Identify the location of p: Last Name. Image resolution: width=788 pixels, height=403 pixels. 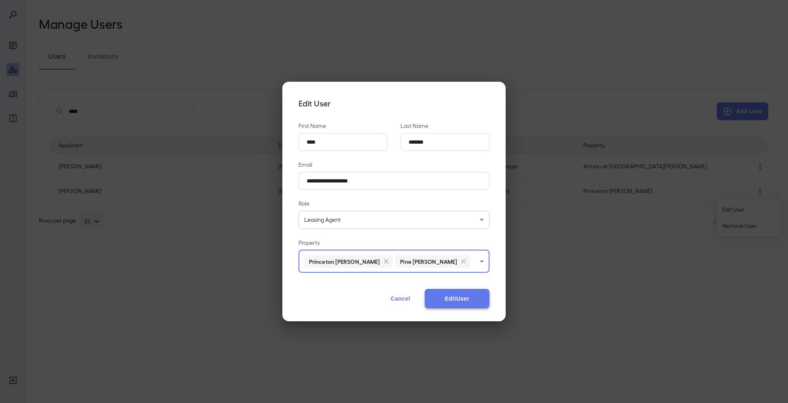
(445, 126).